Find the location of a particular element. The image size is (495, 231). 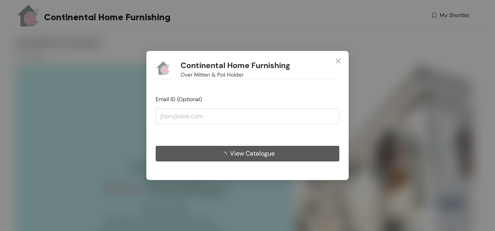

button: Close is located at coordinates (338, 61).